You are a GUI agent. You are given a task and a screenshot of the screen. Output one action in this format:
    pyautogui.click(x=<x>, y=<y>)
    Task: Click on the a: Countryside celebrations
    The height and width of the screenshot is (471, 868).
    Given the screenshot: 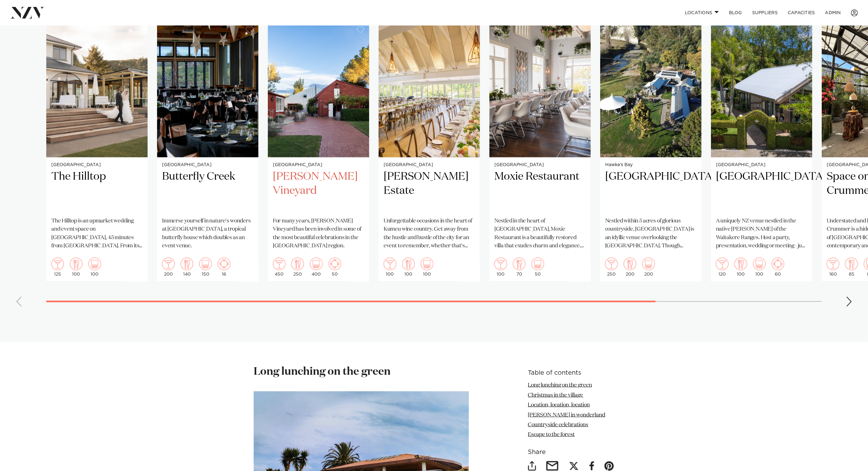 What is the action you would take?
    pyautogui.click(x=558, y=424)
    